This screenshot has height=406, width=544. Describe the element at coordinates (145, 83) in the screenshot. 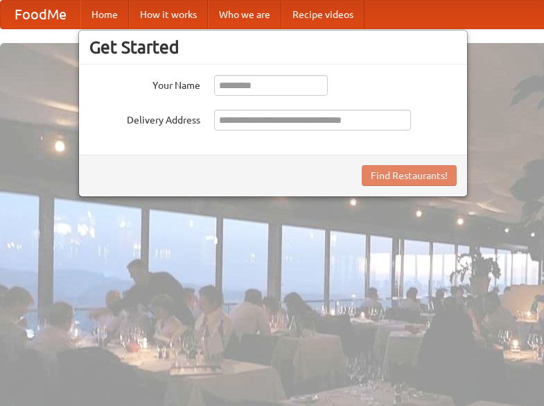

I see `label: Your Name` at that location.